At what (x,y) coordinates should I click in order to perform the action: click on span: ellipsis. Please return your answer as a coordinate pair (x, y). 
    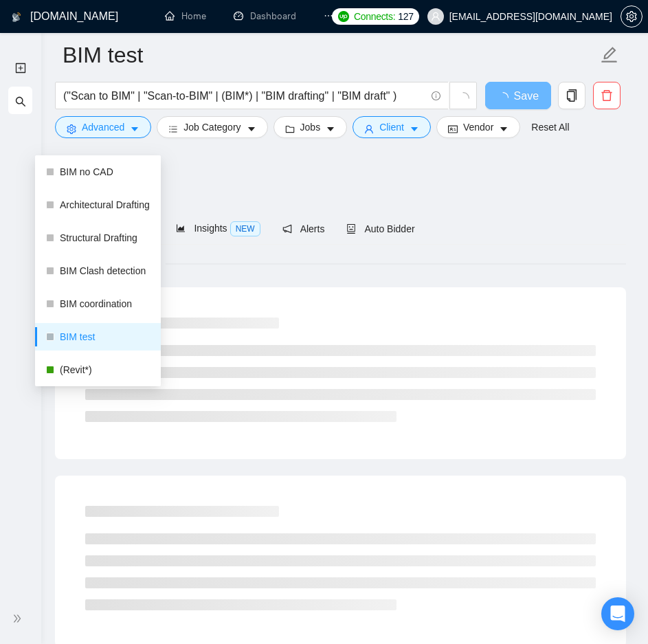
    Looking at the image, I should click on (328, 16).